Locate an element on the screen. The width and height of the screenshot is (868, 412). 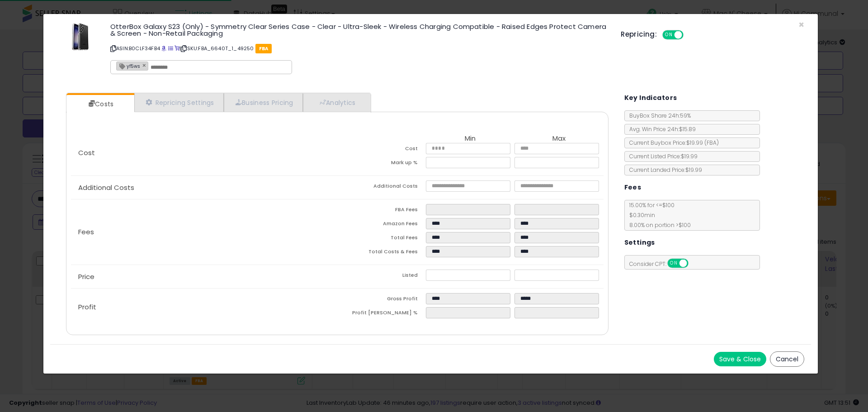
h5: Repricing: is located at coordinates (639, 34).